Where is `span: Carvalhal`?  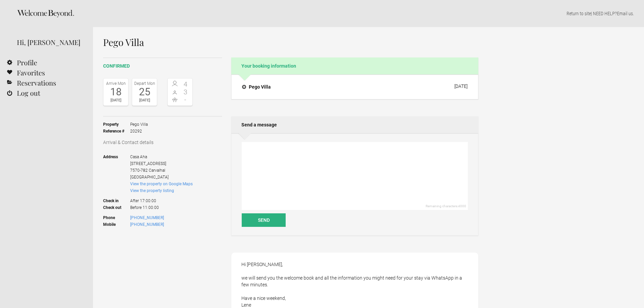
span: Carvalhal is located at coordinates (157, 171).